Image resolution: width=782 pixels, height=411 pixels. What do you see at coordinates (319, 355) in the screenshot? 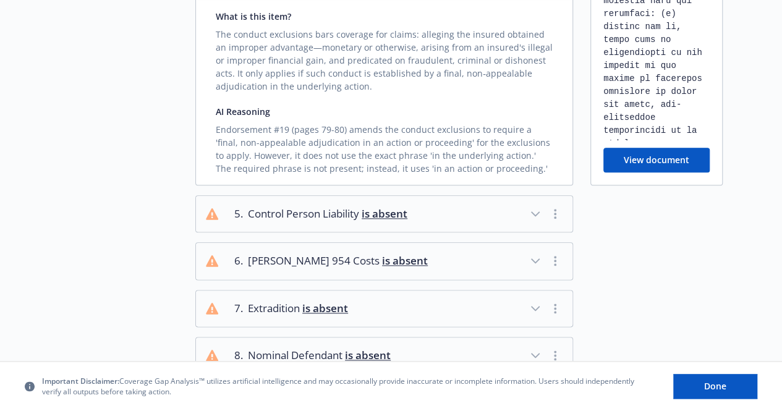
I see `span: Nominal Defendant` at bounding box center [319, 355].